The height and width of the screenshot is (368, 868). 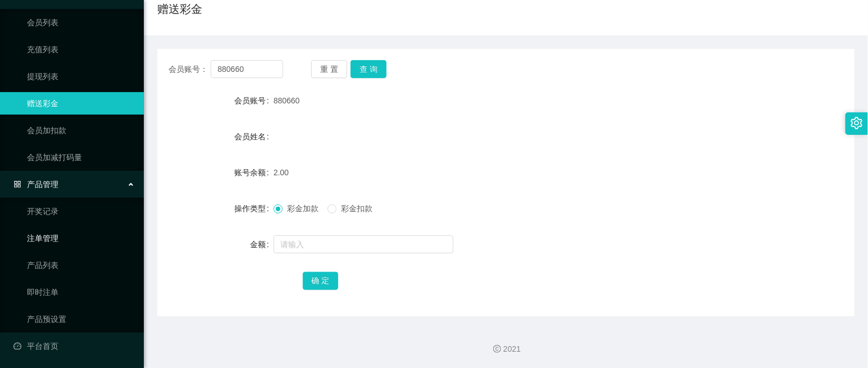 What do you see at coordinates (254, 209) in the screenshot?
I see `label: 操作类型` at bounding box center [254, 209].